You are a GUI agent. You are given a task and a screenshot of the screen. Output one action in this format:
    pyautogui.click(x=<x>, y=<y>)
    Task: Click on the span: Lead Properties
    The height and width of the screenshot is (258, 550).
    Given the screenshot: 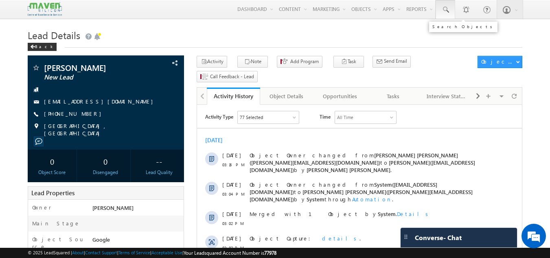 What is the action you would take?
    pyautogui.click(x=53, y=192)
    